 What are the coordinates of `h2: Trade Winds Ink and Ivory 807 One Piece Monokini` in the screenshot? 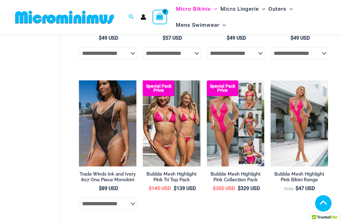 It's located at (108, 177).